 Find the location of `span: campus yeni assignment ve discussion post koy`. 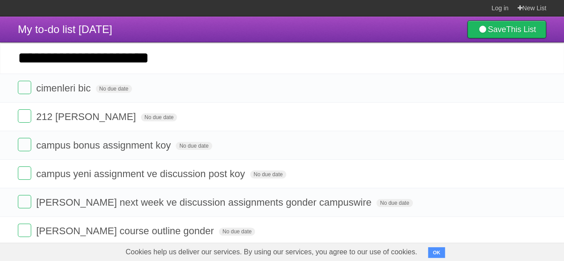

span: campus yeni assignment ve discussion post koy is located at coordinates (141, 173).